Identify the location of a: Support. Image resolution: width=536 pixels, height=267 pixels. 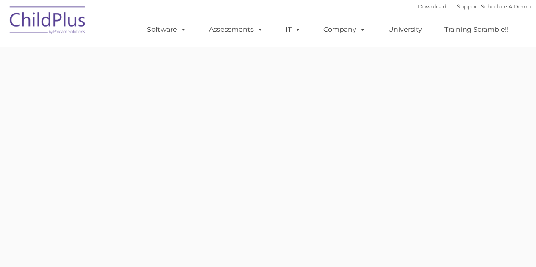
(468, 6).